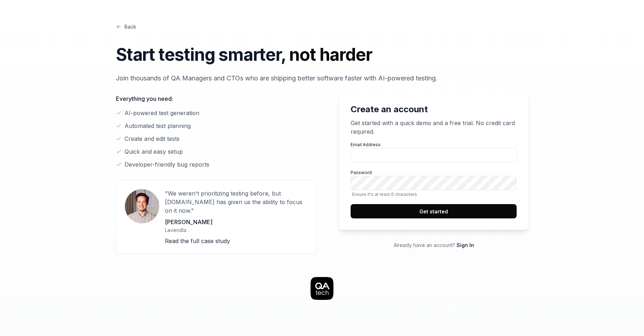 Image resolution: width=644 pixels, height=336 pixels. Describe the element at coordinates (216, 113) in the screenshot. I see `li: AI-powered test generation` at that location.